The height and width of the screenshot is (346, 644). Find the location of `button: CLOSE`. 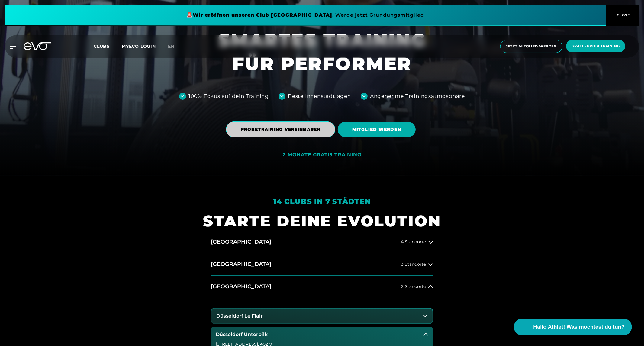

button: CLOSE is located at coordinates (623, 15).